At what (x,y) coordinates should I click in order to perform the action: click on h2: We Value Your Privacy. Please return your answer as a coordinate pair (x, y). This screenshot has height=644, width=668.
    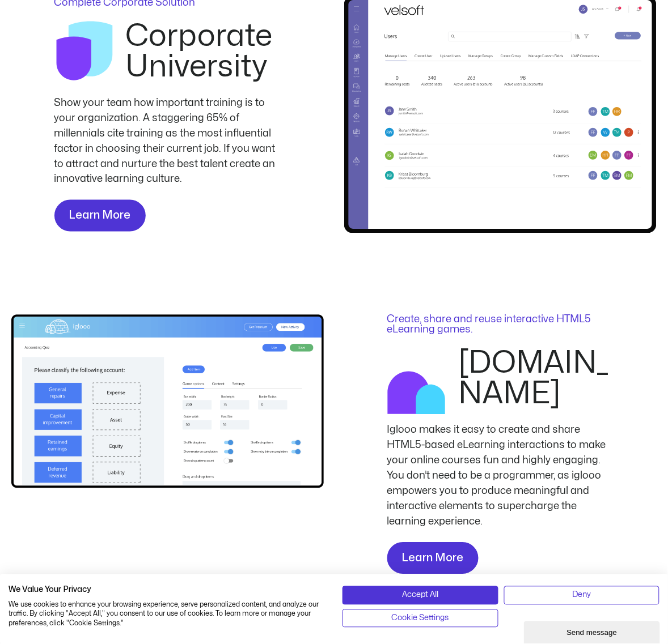
    Looking at the image, I should click on (167, 591).